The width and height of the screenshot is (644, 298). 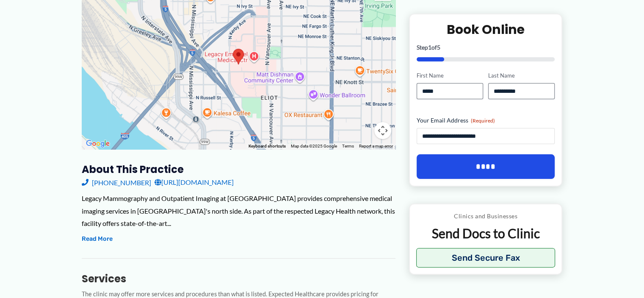 I want to click on a: Report a map error, so click(x=376, y=146).